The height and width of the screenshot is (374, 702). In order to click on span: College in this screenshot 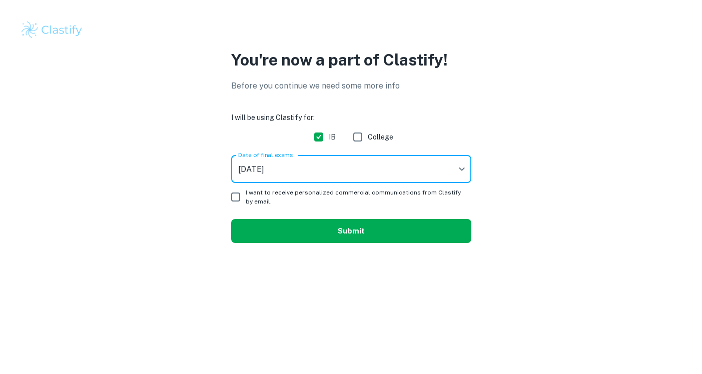, I will do `click(380, 137)`.